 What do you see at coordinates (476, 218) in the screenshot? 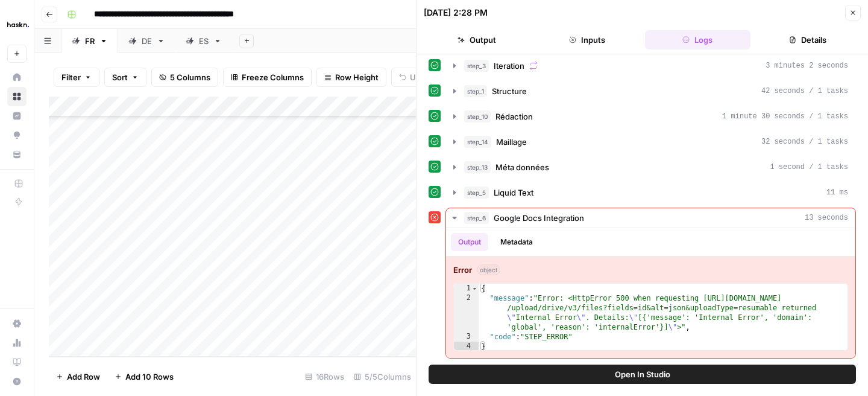
I see `span: step_6` at bounding box center [476, 218].